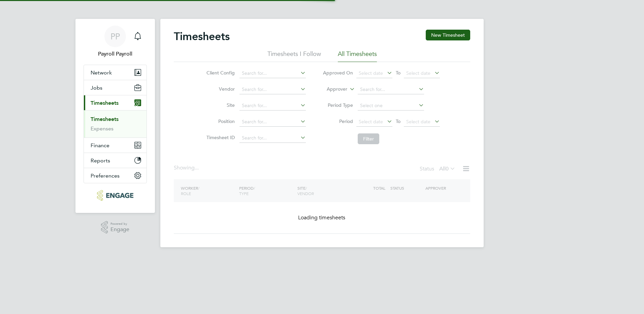 The image size is (644, 314). I want to click on span: Reports, so click(100, 160).